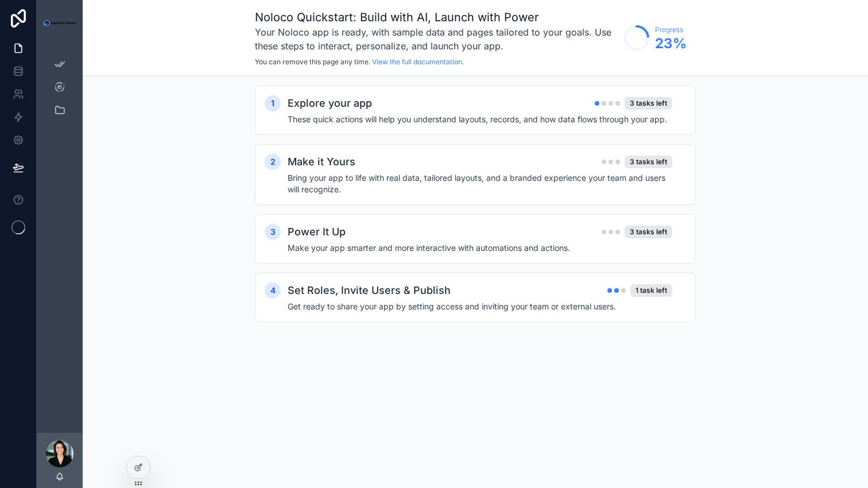 This screenshot has width=868, height=488. Describe the element at coordinates (437, 39) in the screenshot. I see `h3: Your Noloco app is ready, with sample data and pages tailored to your goals. Use these steps to i...` at that location.